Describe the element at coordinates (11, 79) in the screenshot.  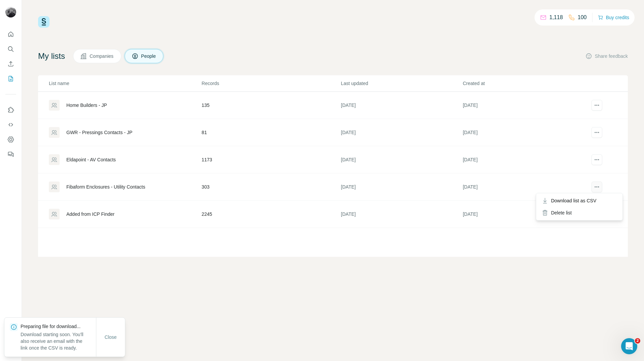
I see `button: My lists` at that location.